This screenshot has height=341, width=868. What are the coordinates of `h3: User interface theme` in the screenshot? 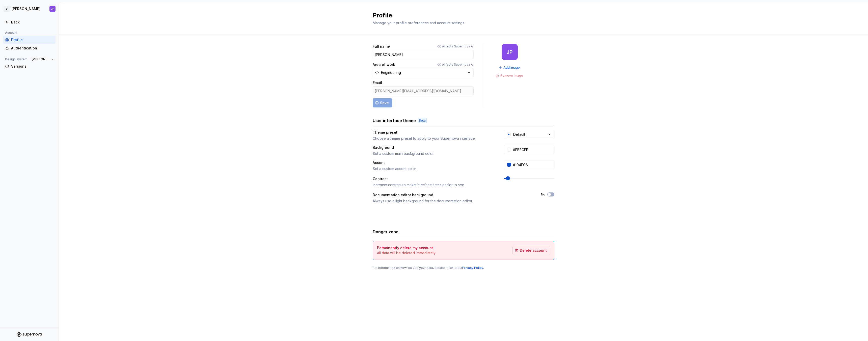 It's located at (394, 121).